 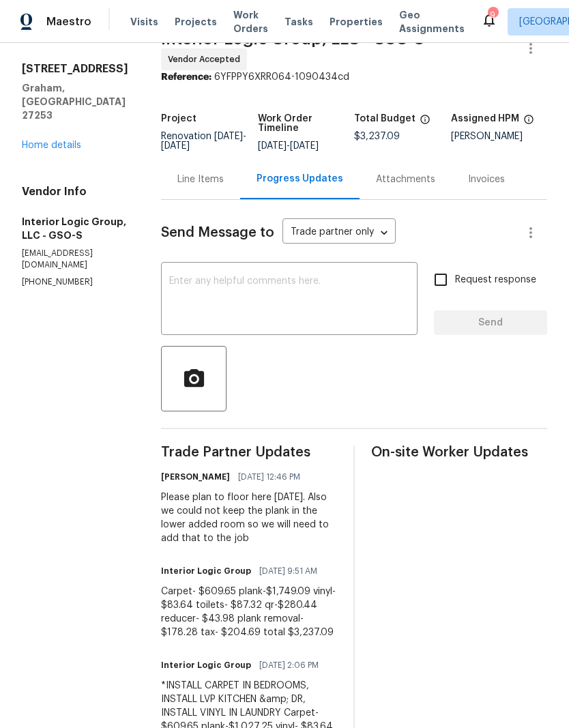 What do you see at coordinates (493, 15) in the screenshot?
I see `div: 9` at bounding box center [493, 15].